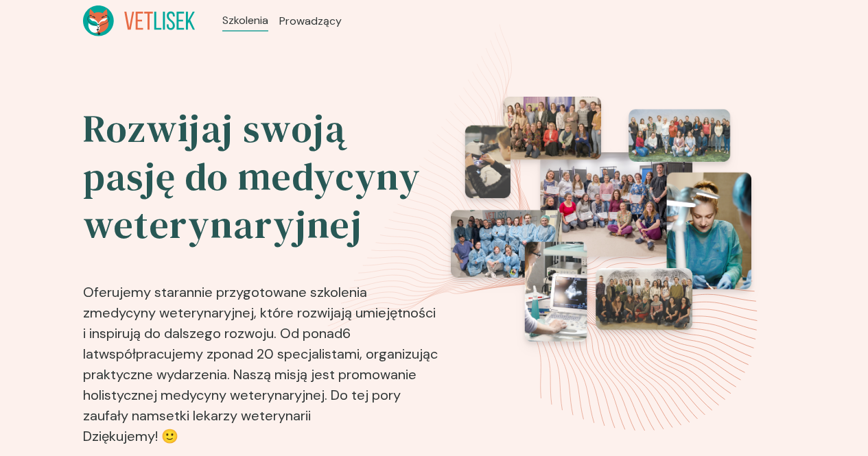 The image size is (868, 456). What do you see at coordinates (245, 21) in the screenshot?
I see `a: Szkolenia` at bounding box center [245, 21].